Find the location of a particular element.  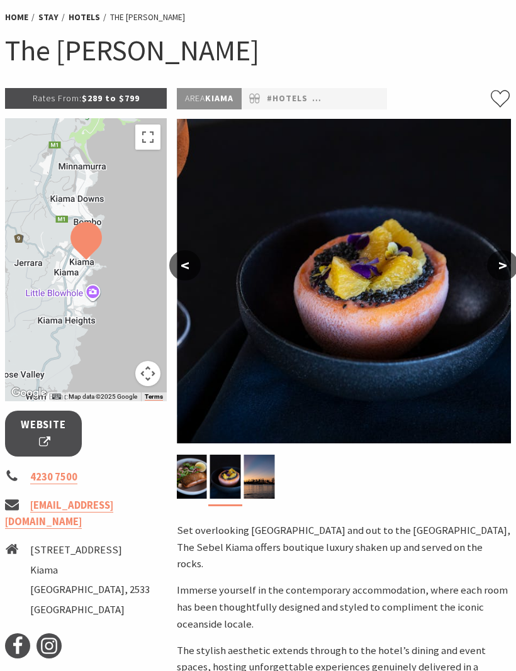

button: Keyboard shortcuts is located at coordinates (57, 397).